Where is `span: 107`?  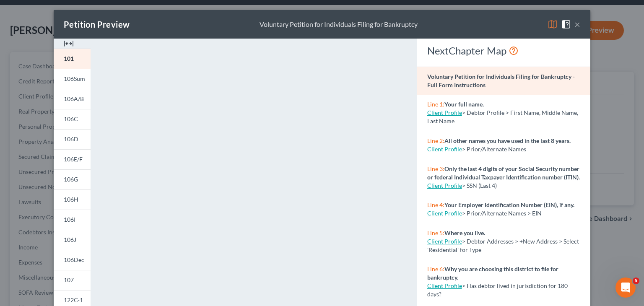
span: 107 is located at coordinates (69, 279).